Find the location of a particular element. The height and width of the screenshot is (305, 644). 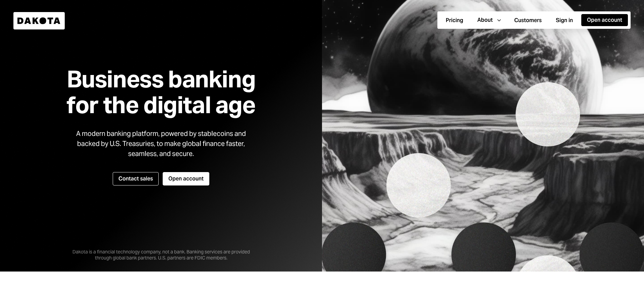

h1: Business banking for the digital age is located at coordinates (161, 92).